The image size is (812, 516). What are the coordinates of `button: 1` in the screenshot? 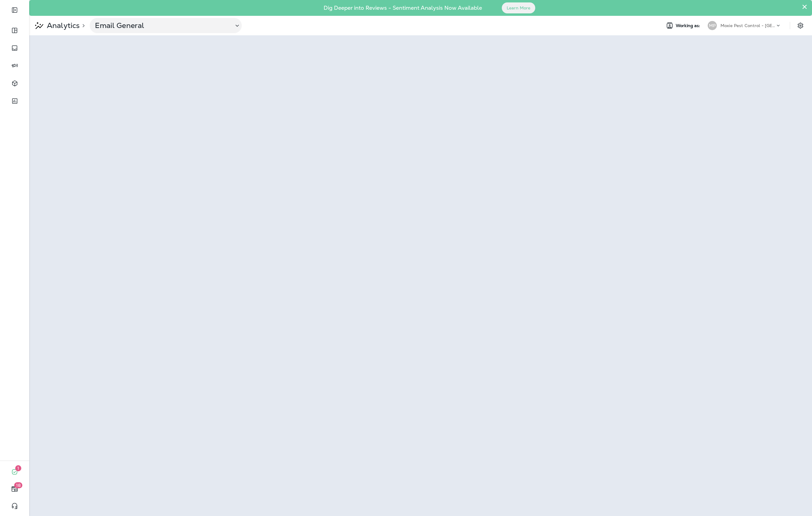 It's located at (14, 471).